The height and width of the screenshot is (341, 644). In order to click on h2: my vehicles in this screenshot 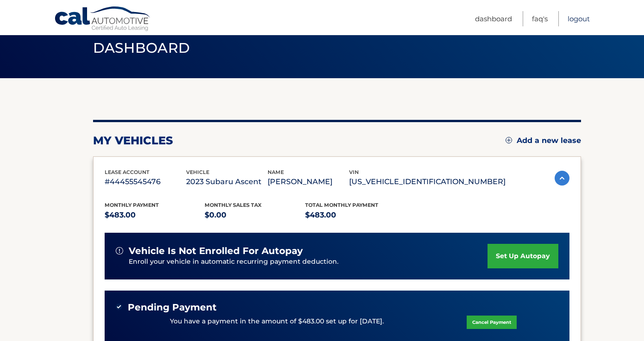, I will do `click(133, 141)`.